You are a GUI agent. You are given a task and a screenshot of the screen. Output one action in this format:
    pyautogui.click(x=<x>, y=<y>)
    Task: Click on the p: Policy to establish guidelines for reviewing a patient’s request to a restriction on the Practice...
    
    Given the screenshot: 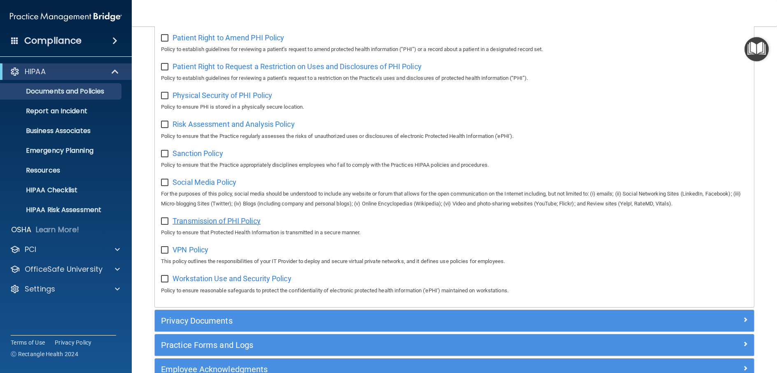 What is the action you would take?
    pyautogui.click(x=454, y=78)
    